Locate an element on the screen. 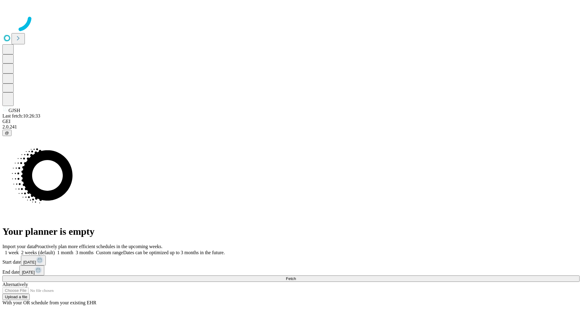 The height and width of the screenshot is (328, 582). button: Fetch is located at coordinates (291, 278).